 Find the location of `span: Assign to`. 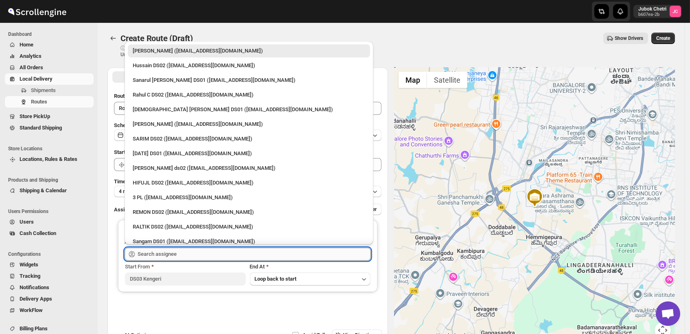

span: Assign to is located at coordinates (125, 209).